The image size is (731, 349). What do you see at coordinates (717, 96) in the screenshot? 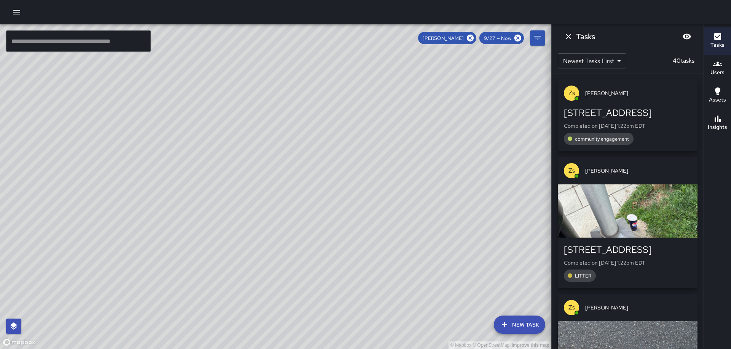
I see `button: Assets` at bounding box center [717, 96].